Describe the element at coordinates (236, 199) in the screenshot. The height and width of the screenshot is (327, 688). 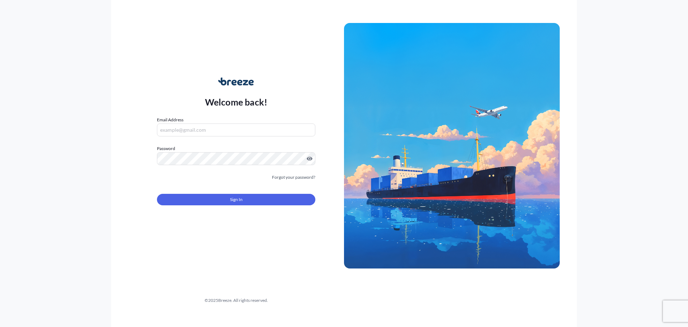
I see `button: Sign In` at that location.